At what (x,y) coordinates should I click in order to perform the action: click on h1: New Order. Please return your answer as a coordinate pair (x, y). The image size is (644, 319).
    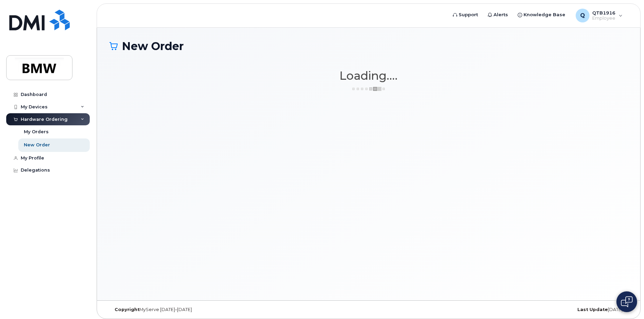
    Looking at the image, I should click on (369, 46).